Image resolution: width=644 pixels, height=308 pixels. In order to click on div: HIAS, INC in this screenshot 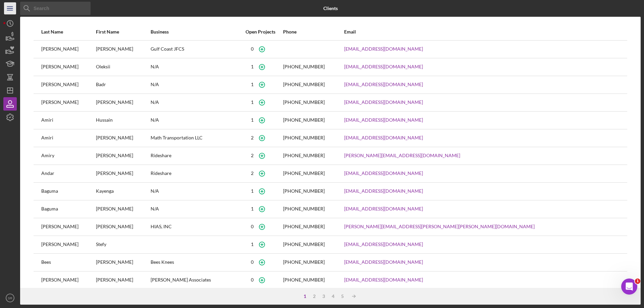, I will do `click(194, 228)`.